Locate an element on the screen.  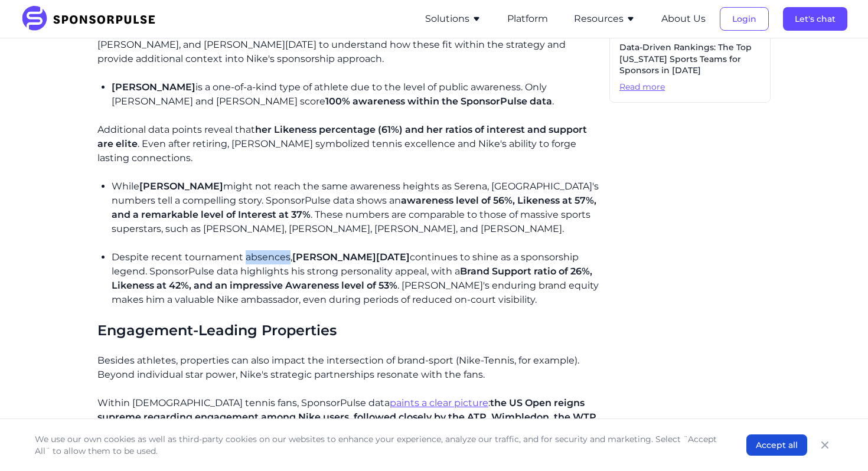
h3: Engagement-Leading Properties is located at coordinates (348, 330).